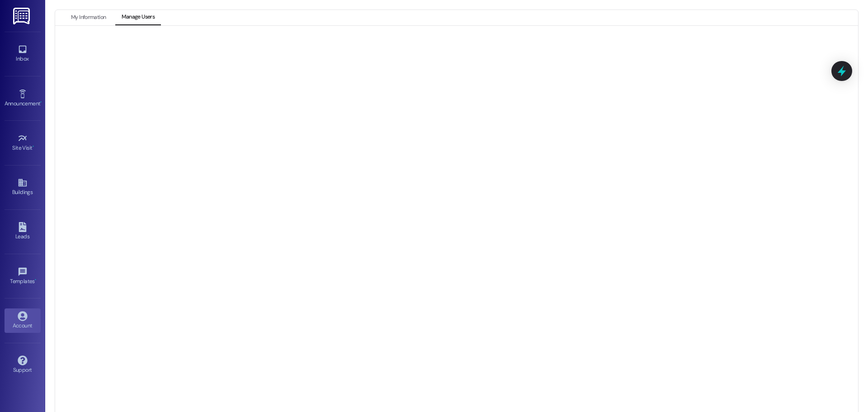  What do you see at coordinates (23, 187) in the screenshot?
I see `a: Buildings` at bounding box center [23, 187].